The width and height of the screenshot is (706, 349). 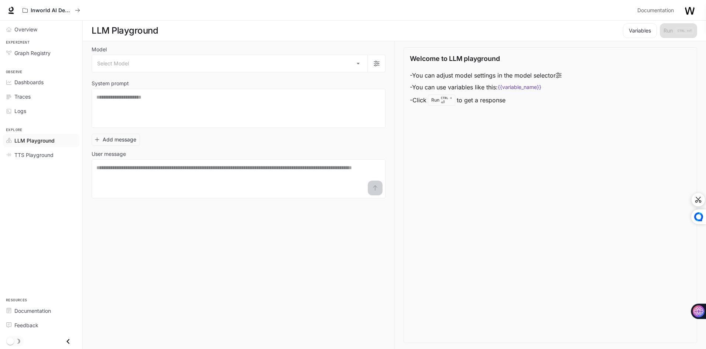 I want to click on a: Graph Registry, so click(x=41, y=53).